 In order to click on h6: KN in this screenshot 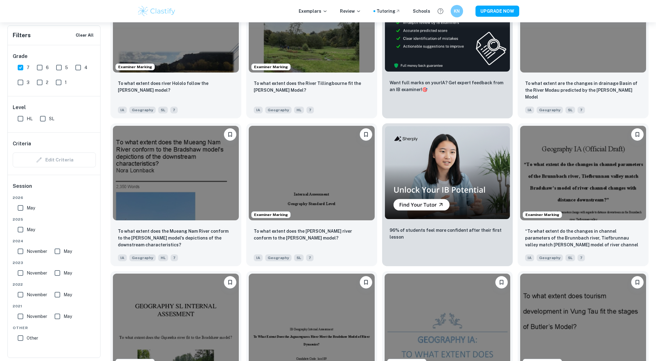, I will do `click(456, 11)`.